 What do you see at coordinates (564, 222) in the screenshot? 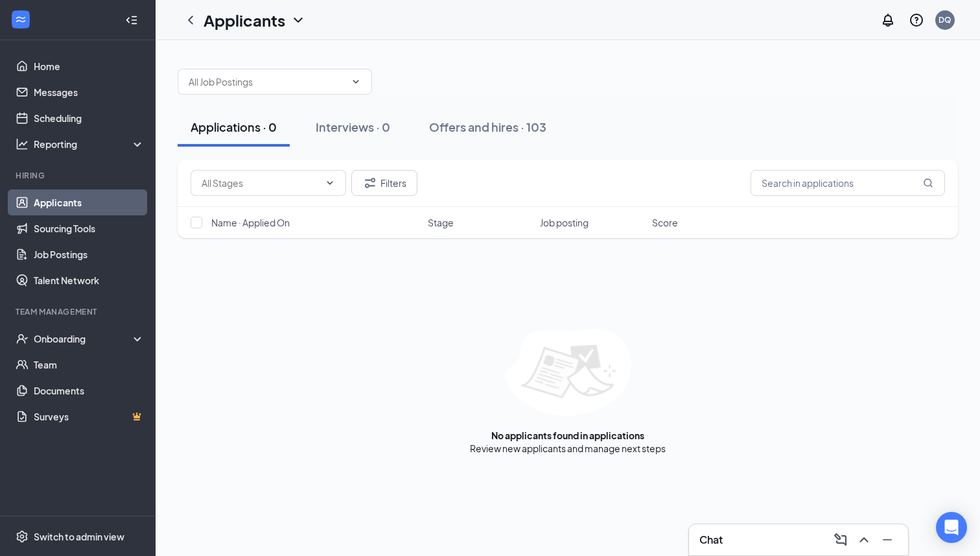
I see `span: Job posting` at bounding box center [564, 222].